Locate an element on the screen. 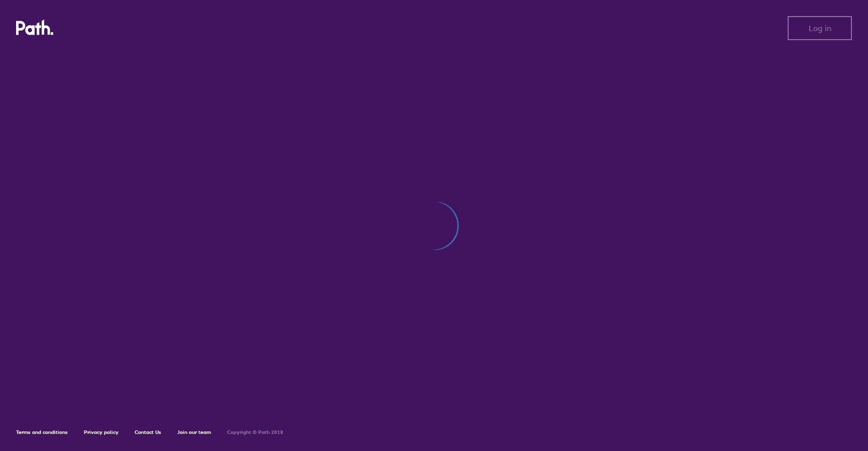 This screenshot has height=451, width=868. button: Log in is located at coordinates (820, 28).